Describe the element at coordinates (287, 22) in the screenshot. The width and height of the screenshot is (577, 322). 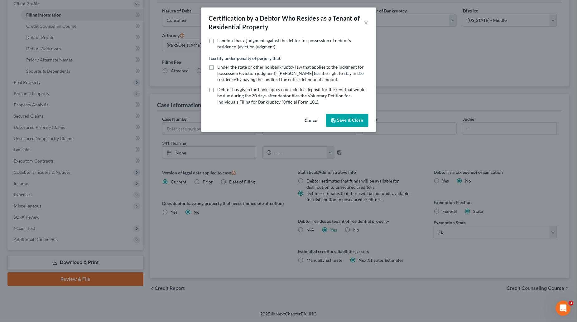
I see `div: Certification by a Debtor Who Resides as a Tenant of Residential Property` at that location.